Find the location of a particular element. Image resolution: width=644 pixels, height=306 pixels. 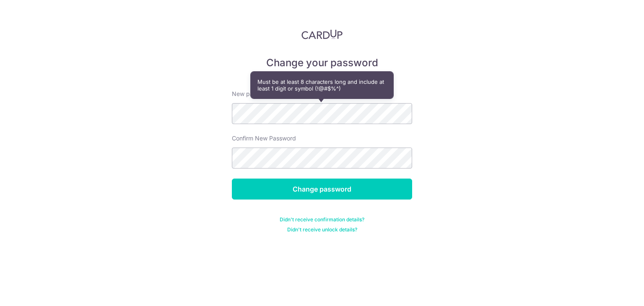

label: New password is located at coordinates (252, 94).